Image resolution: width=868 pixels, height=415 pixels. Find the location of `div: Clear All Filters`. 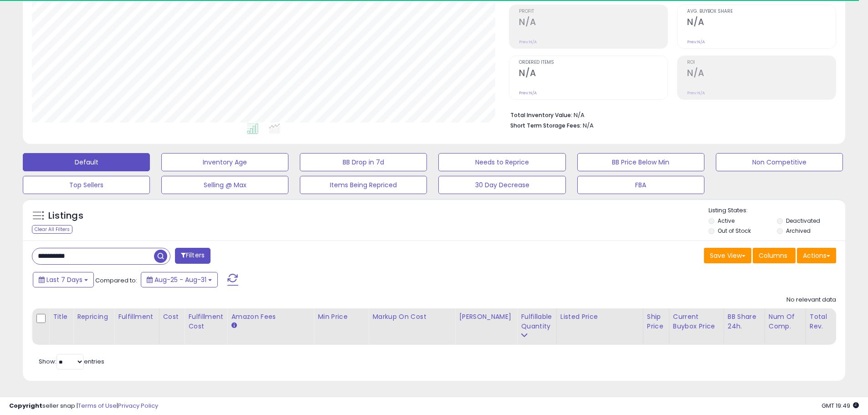

div: Clear All Filters is located at coordinates (52, 229).